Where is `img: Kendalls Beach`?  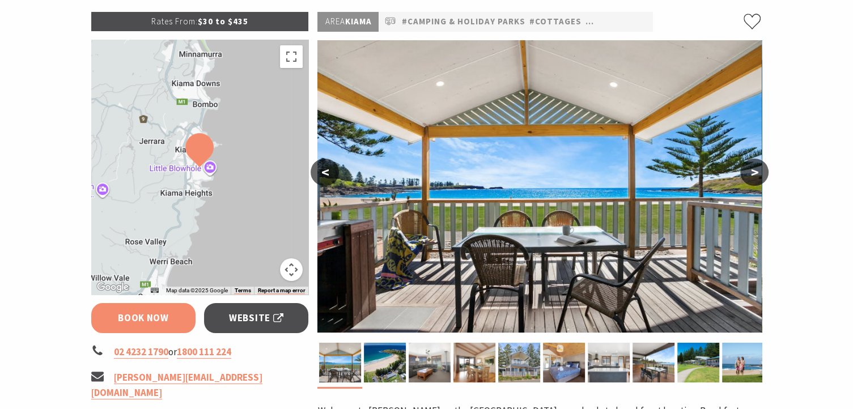 img: Kendalls Beach is located at coordinates (743, 363).